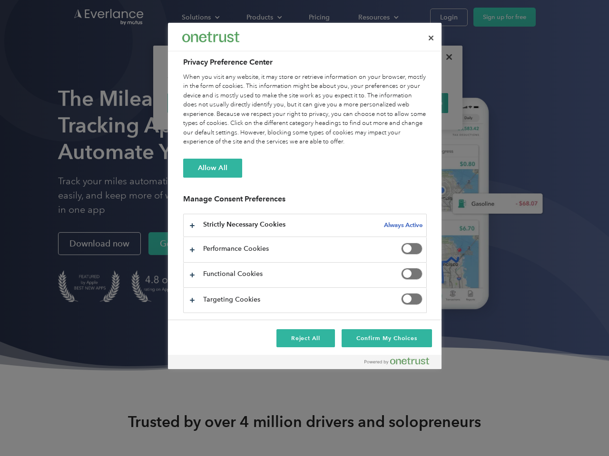 The height and width of the screenshot is (456, 609). What do you see at coordinates (386, 339) in the screenshot?
I see `button: Confirm My Choices` at bounding box center [386, 339].